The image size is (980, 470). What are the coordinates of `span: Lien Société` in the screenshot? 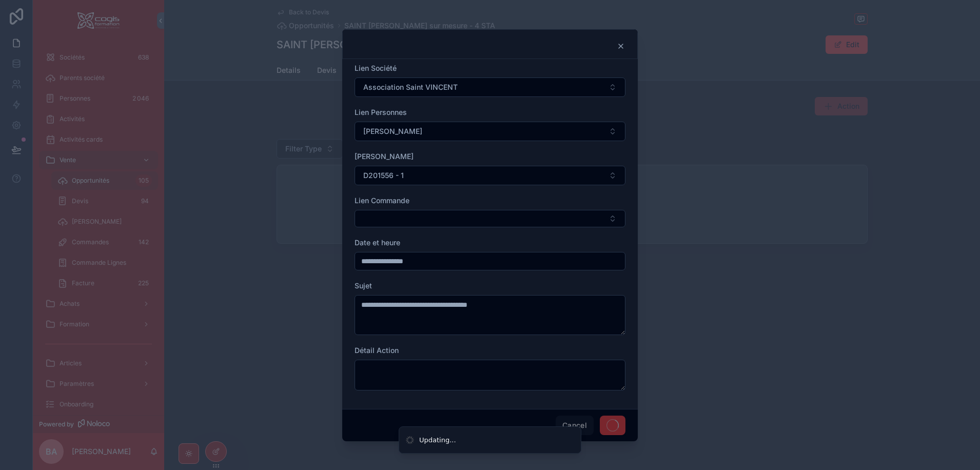 It's located at (376, 68).